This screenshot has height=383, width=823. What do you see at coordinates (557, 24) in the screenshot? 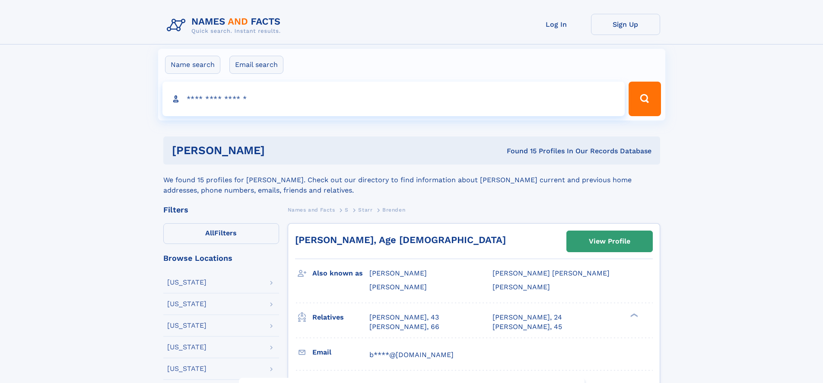
I see `a: Log In` at bounding box center [557, 24].